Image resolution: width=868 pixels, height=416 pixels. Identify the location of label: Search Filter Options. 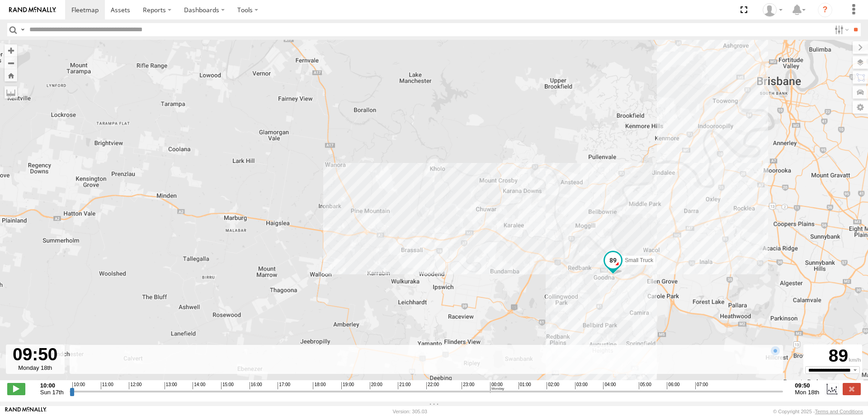
(841, 29).